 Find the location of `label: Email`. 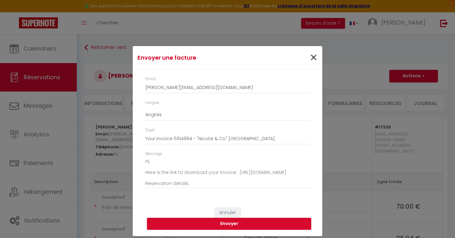

label: Email is located at coordinates (150, 79).